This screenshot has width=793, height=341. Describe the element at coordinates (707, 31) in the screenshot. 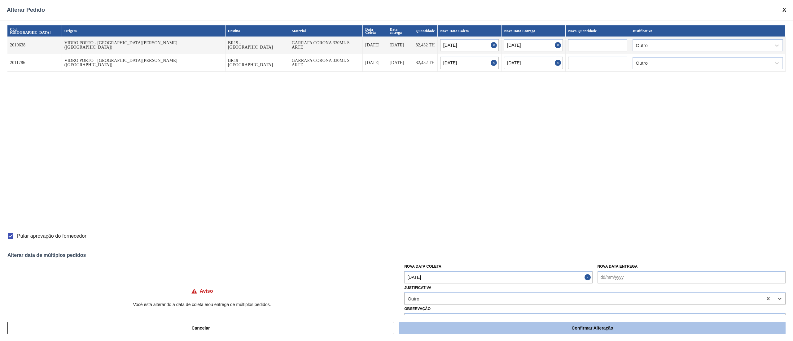

I see `th: Justificativa` at that location.